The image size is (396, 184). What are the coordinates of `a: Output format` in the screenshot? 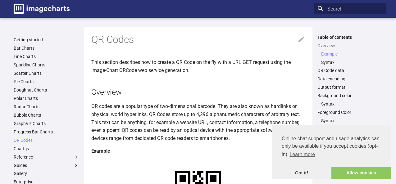 It's located at (350, 87).